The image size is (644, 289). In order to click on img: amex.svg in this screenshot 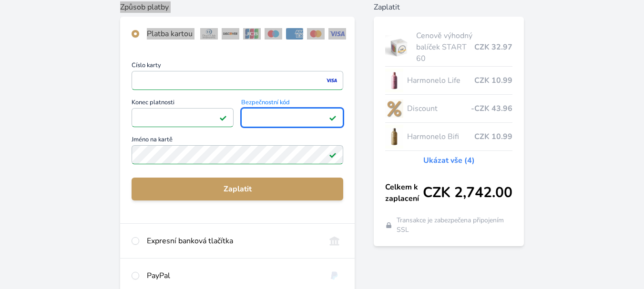, I will do `click(294, 34)`.